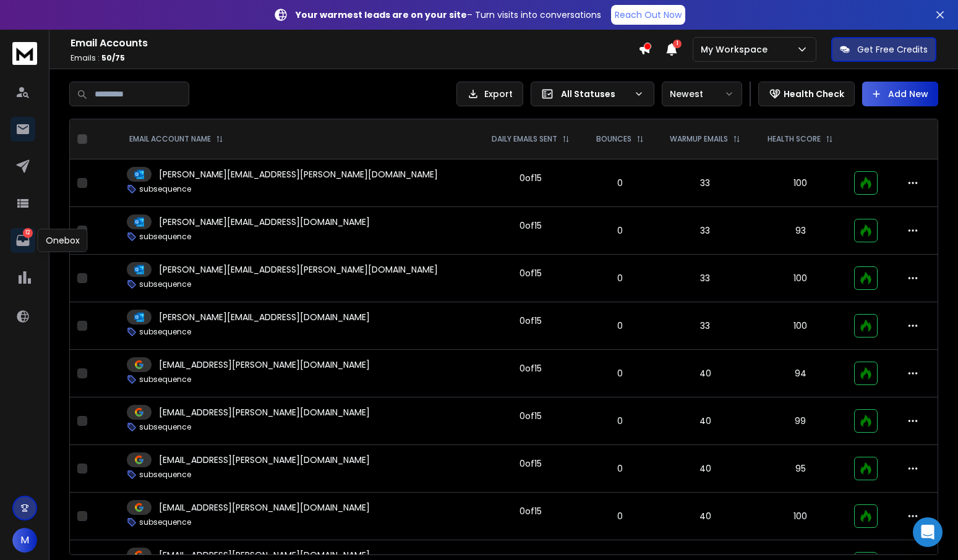 The width and height of the screenshot is (958, 560). What do you see at coordinates (24, 540) in the screenshot?
I see `button: M` at bounding box center [24, 540].